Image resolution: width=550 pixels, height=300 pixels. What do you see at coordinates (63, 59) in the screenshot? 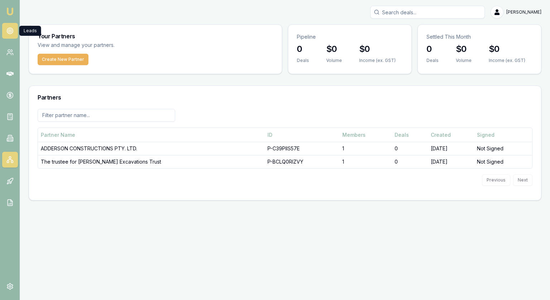
I see `a: Create New Partner` at bounding box center [63, 59].